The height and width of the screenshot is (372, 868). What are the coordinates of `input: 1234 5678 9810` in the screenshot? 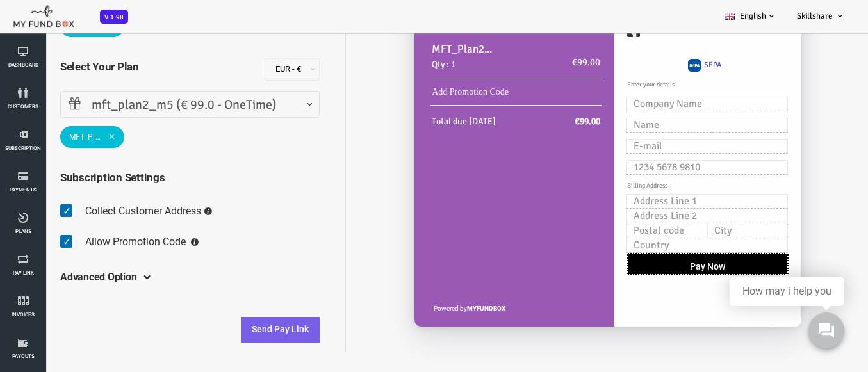 It's located at (673, 171).